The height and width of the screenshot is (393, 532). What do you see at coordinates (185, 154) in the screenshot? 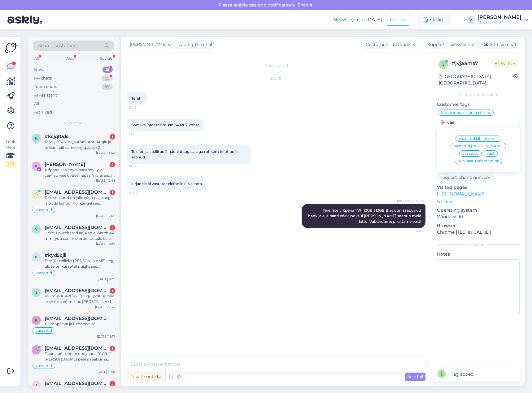
I see `span: Telefon sai tellitud 2 nädalat tagasi, aga rohkem infot pole saanud.` at bounding box center [185, 154].